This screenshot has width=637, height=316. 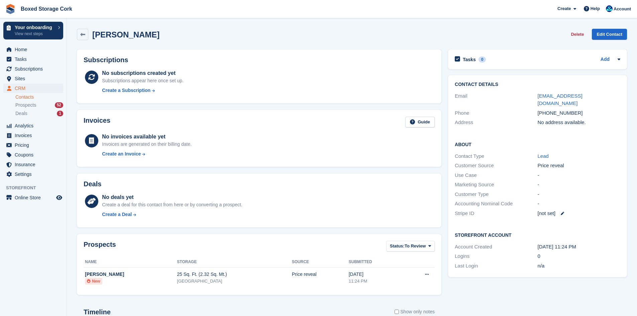 What do you see at coordinates (34, 27) in the screenshot?
I see `p: Your onboarding` at bounding box center [34, 27].